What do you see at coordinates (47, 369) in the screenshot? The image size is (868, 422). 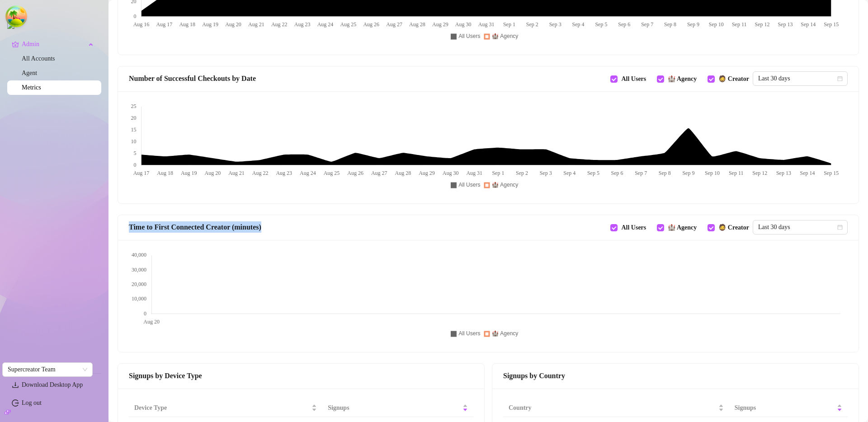 I see `span: Supercreator Team` at bounding box center [47, 369].